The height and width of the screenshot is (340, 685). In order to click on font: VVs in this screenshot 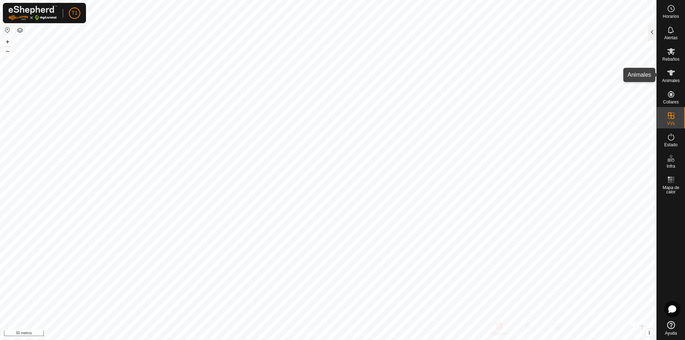, I will do `click(671, 123)`.